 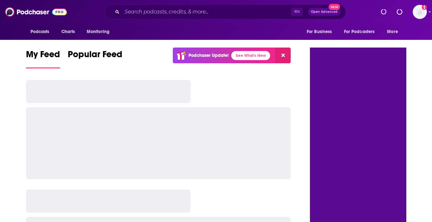 I want to click on img: User Profile, so click(x=420, y=12).